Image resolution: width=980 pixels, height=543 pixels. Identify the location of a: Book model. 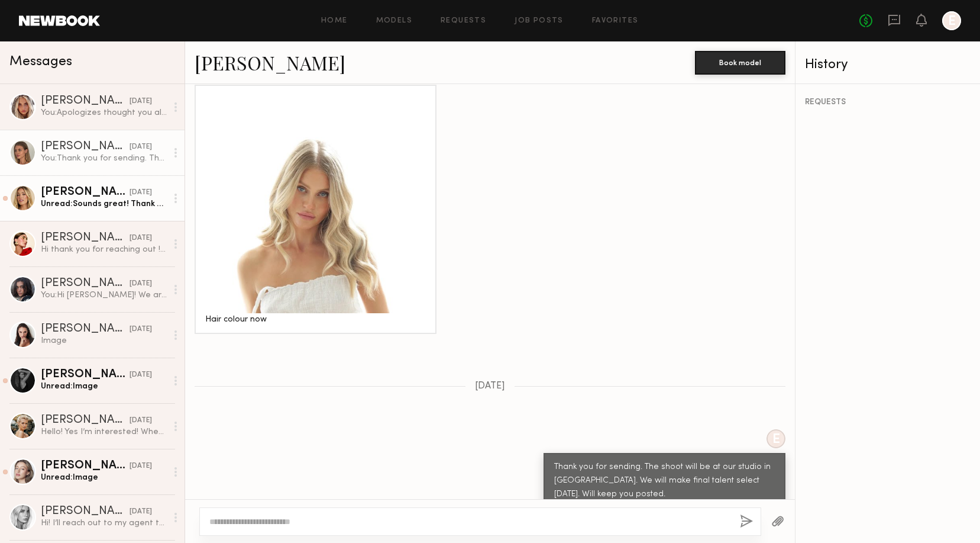
(740, 61).